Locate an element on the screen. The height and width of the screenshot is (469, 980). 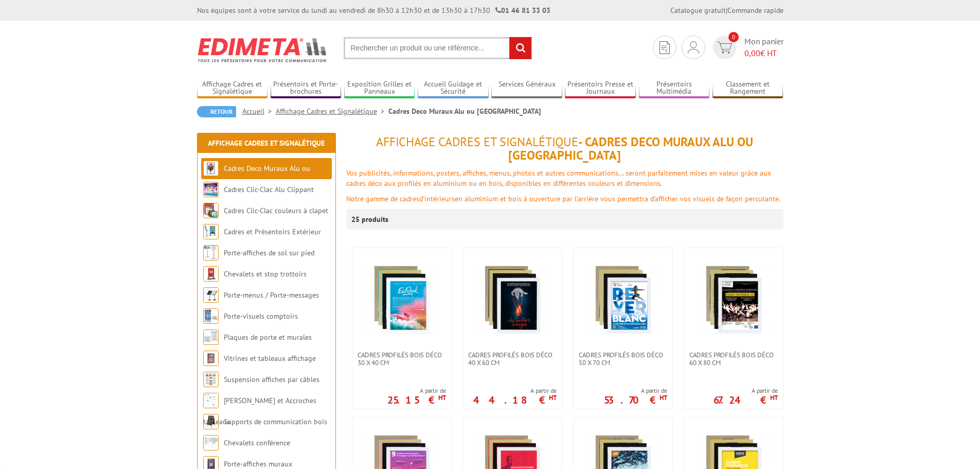
a: Services Généraux is located at coordinates (527, 88).